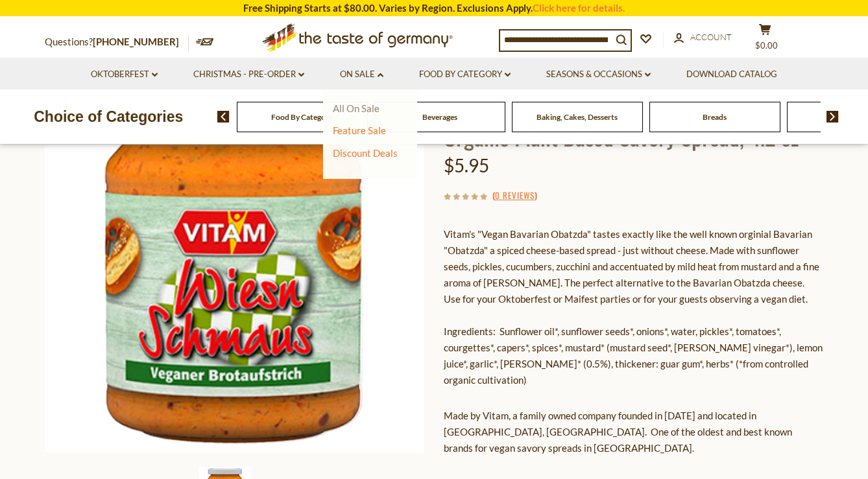  I want to click on span: Beverages, so click(440, 116).